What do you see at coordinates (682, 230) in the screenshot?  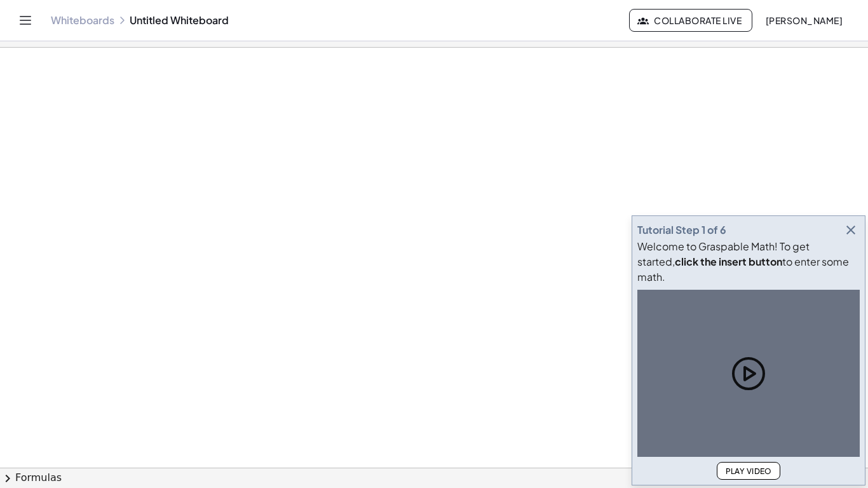 I see `div: Tutorial Step 1 of 6` at bounding box center [682, 230].